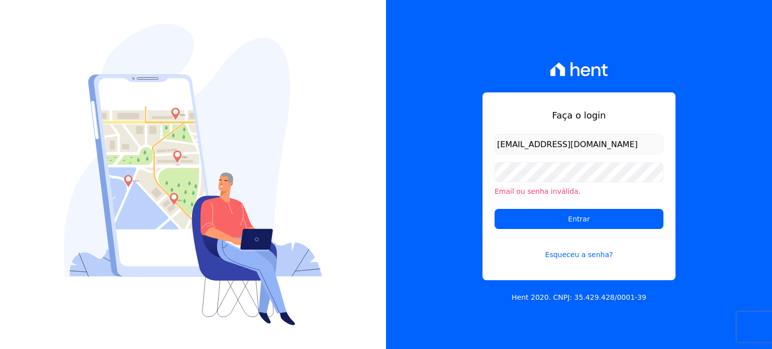 The height and width of the screenshot is (349, 772). Describe the element at coordinates (579, 144) in the screenshot. I see `input: Email` at that location.